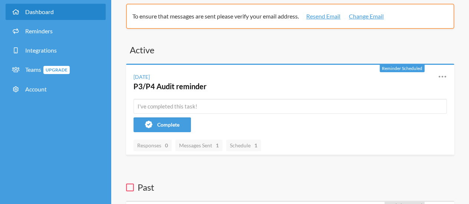  Describe the element at coordinates (290, 106) in the screenshot. I see `input: I've completed this task!` at that location.